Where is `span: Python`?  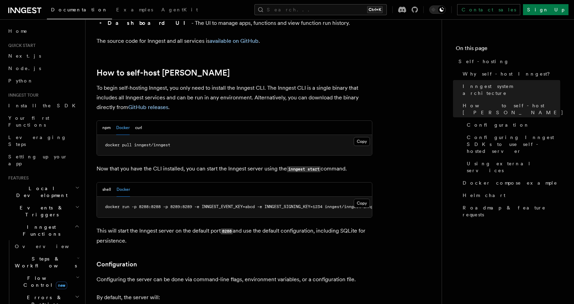
span: Python is located at coordinates (21, 81).